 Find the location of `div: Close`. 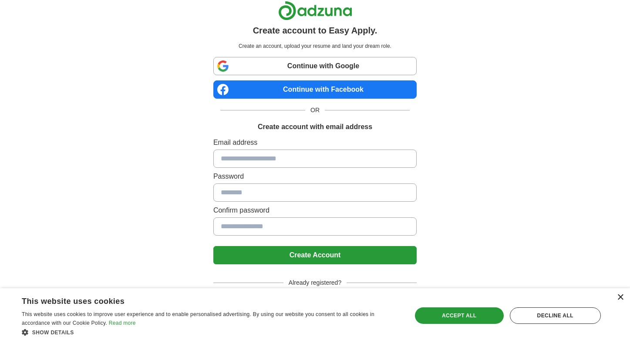

div: Close is located at coordinates (620, 298).